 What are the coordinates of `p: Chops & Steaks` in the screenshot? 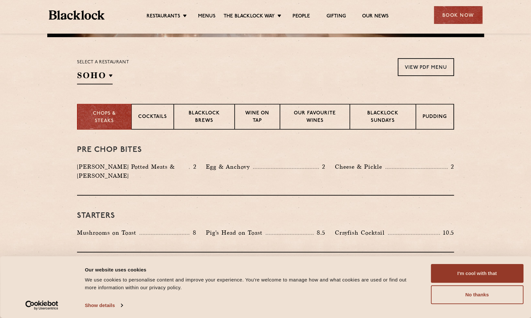 It's located at (104, 117).